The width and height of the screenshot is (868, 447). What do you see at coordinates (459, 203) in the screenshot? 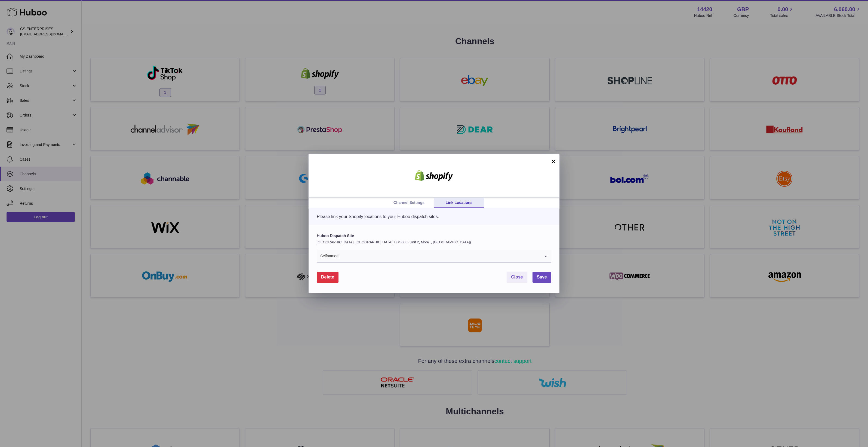
I see `a: Link Locations` at bounding box center [459, 203].